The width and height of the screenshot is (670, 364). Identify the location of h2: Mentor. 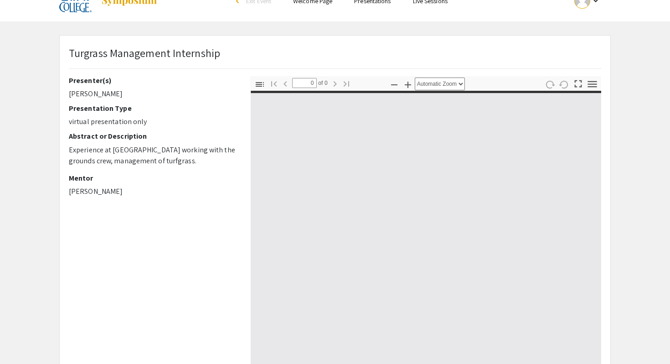
(153, 178).